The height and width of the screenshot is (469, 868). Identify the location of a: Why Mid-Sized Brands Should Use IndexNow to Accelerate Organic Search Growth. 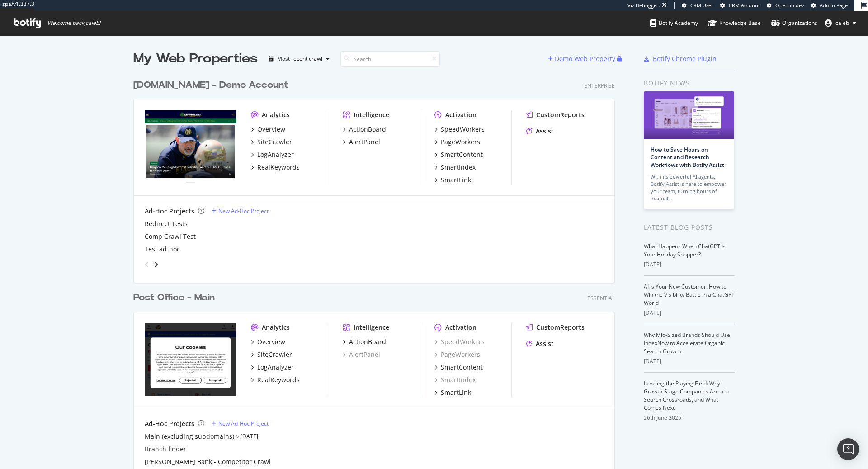
(686, 343).